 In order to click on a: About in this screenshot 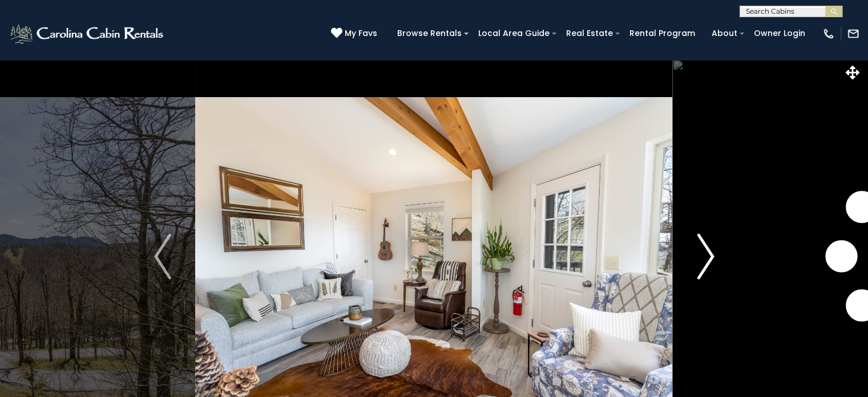, I will do `click(724, 33)`.